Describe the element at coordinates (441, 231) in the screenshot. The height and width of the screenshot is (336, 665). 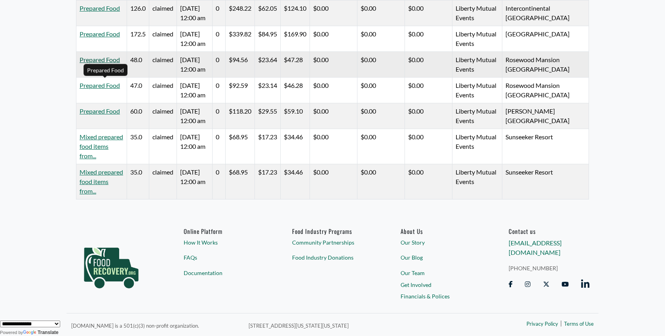
I see `h6: About Us` at that location.